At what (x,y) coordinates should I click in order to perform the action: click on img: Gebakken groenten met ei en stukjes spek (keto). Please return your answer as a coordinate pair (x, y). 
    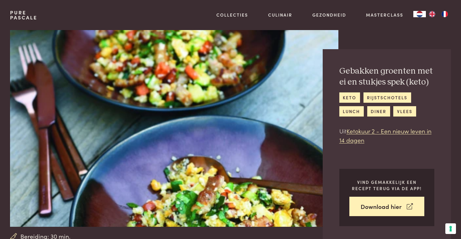
    Looking at the image, I should click on (174, 129).